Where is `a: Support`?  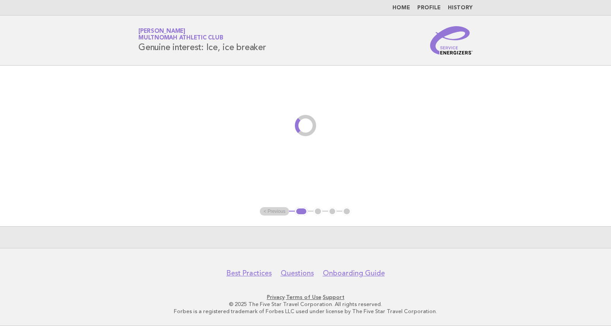
a: Support is located at coordinates (333, 297).